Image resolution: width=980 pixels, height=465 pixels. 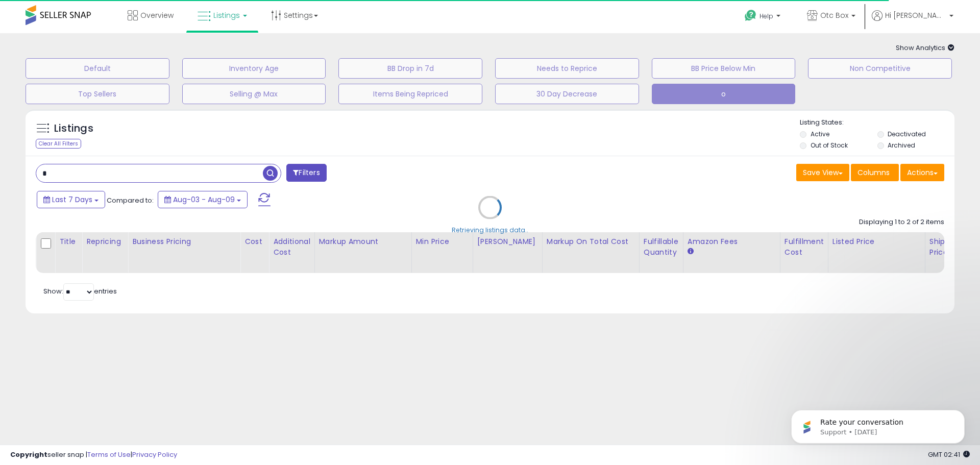 I want to click on p: Message from Support, sent 2w ago, so click(x=111, y=44).